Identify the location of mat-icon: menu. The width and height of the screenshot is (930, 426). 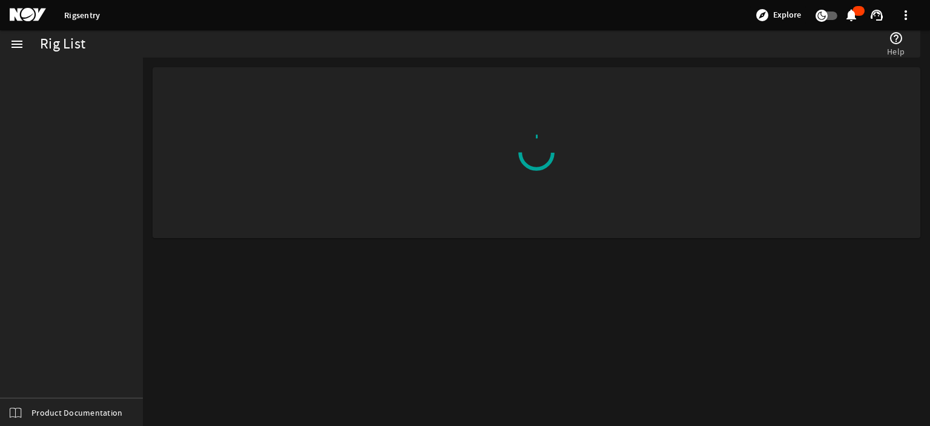
(17, 44).